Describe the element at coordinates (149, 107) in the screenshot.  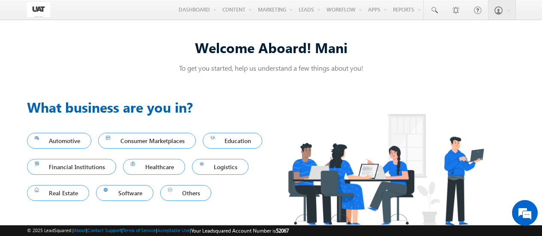
I see `h3: What business are you in?` at that location.